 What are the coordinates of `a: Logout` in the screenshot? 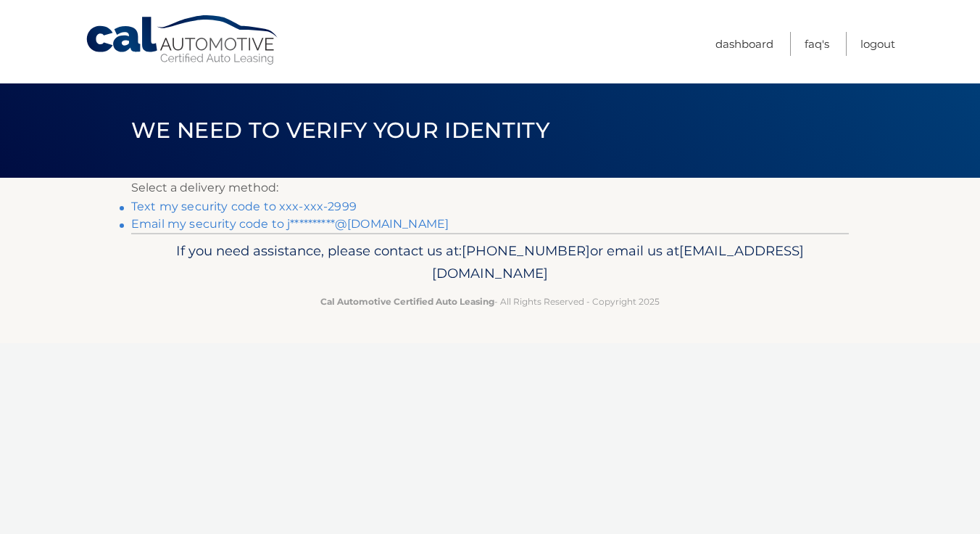 It's located at (878, 44).